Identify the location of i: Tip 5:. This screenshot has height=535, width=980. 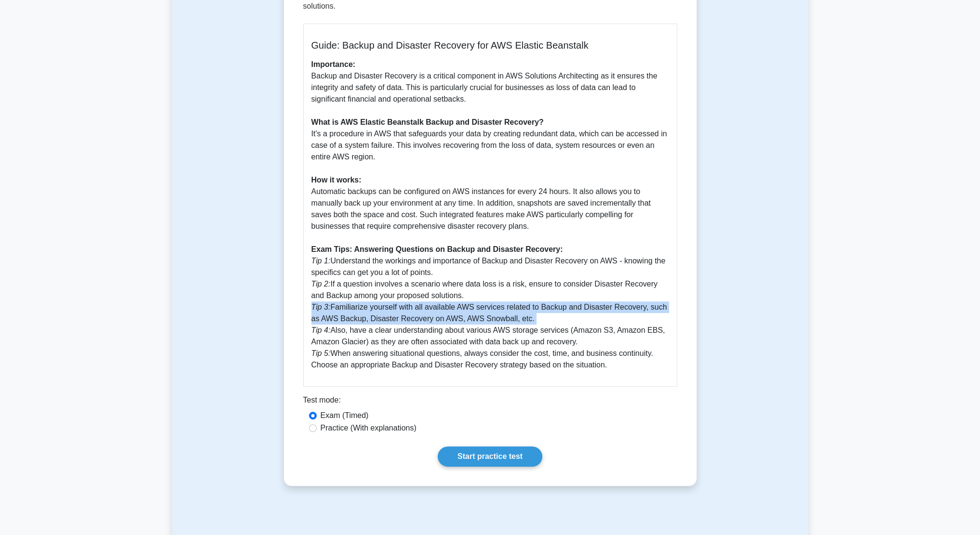
(321, 353).